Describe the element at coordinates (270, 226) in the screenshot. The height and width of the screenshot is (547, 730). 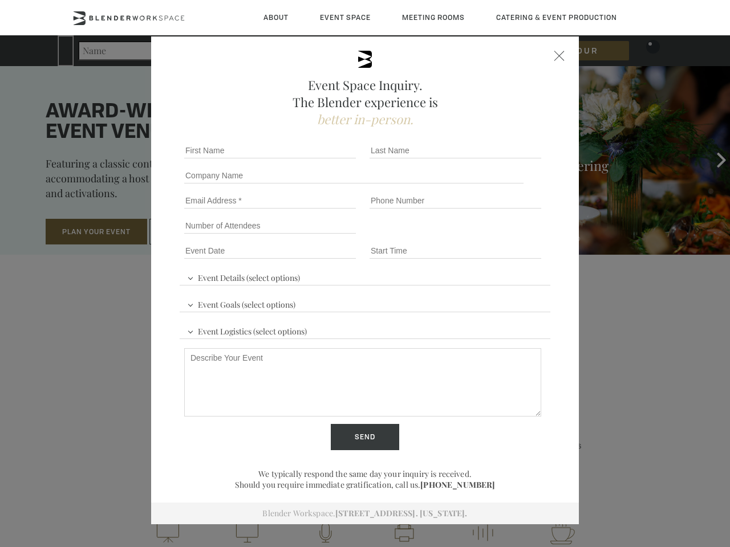
I see `input: Number of Attendees` at that location.